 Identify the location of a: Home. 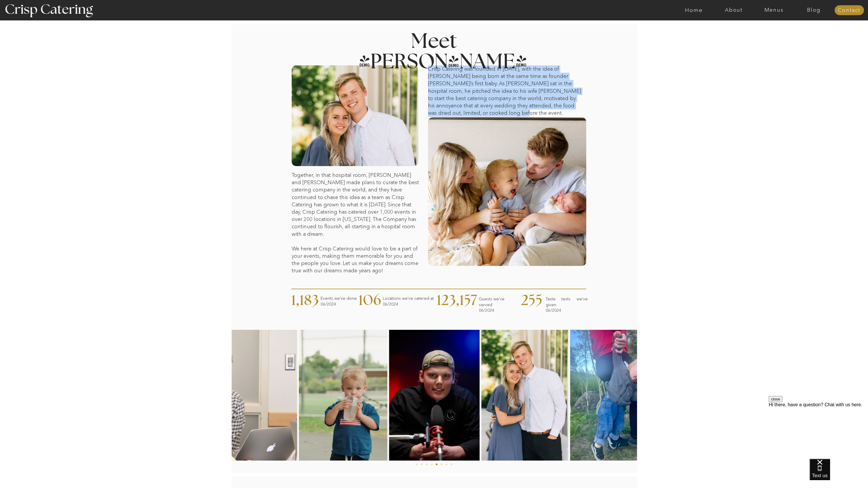
(694, 10).